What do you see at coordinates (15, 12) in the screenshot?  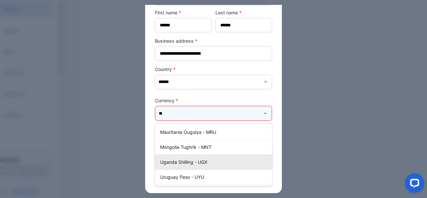 I see `button: Open LiveChat chat widget` at bounding box center [15, 12].